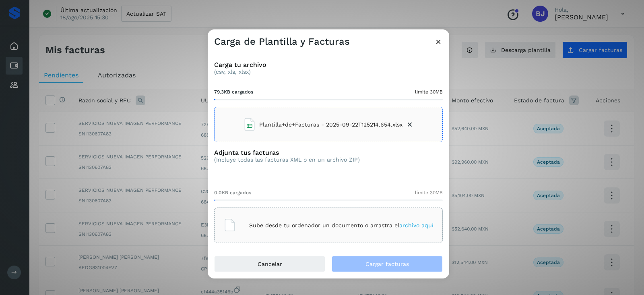 The height and width of the screenshot is (295, 644). I want to click on p: Sube desde tu ordenador un documento o arrastra el, so click(341, 225).